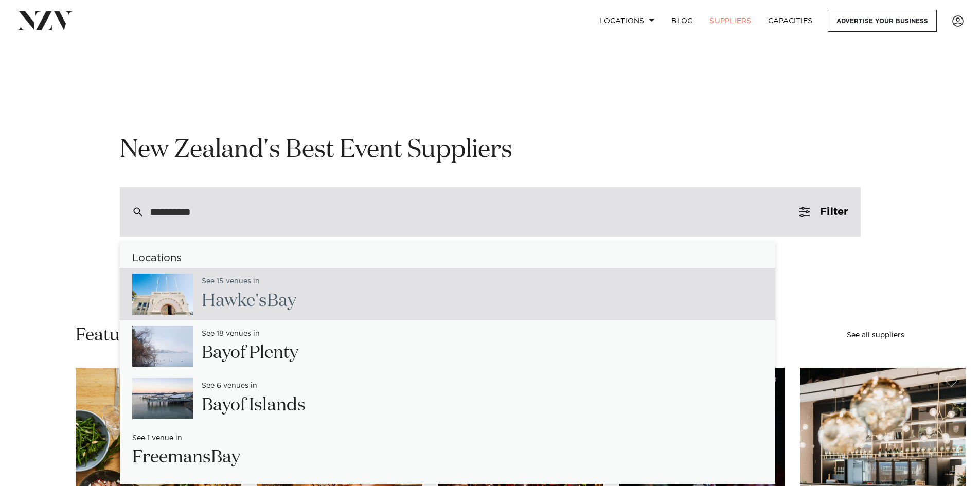 The width and height of the screenshot is (980, 486). What do you see at coordinates (253, 406) in the screenshot?
I see `h2: of Islands` at bounding box center [253, 406].